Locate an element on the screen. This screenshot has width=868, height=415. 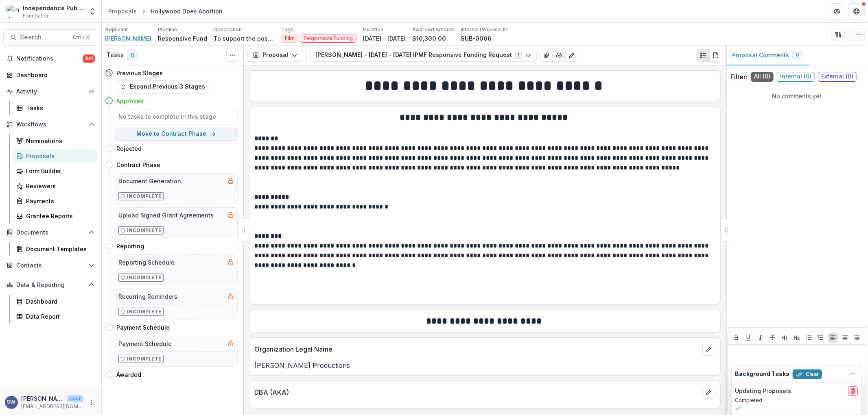
button: Underline is located at coordinates (748, 338).